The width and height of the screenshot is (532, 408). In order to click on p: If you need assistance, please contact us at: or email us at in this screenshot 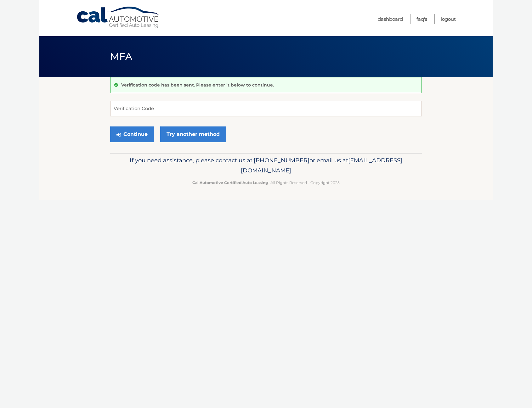, I will do `click(266, 165)`.